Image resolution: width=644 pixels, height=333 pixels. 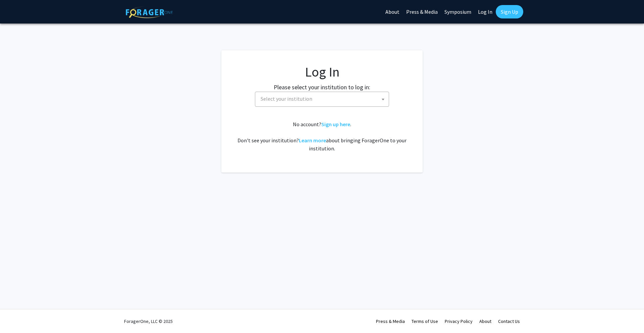 What do you see at coordinates (486, 321) in the screenshot?
I see `a: About` at bounding box center [486, 321].